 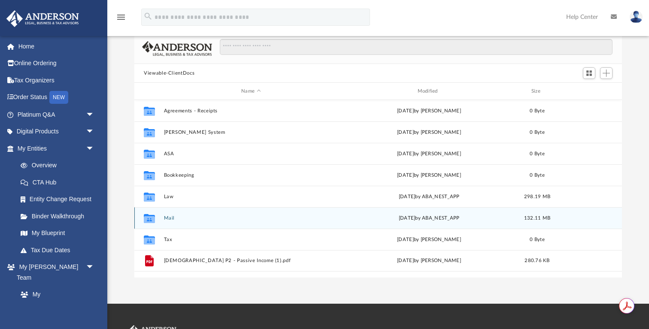 I want to click on div: Name, so click(x=251, y=91).